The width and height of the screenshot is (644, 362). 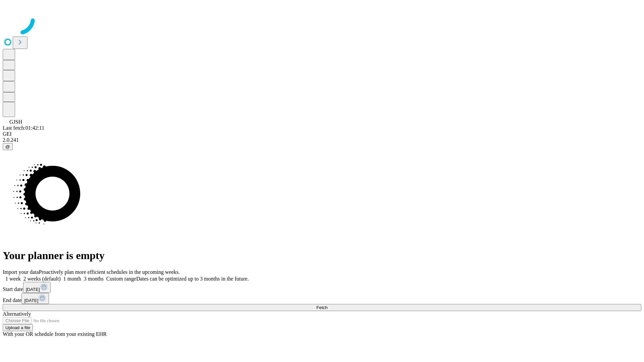 What do you see at coordinates (16, 122) in the screenshot?
I see `span: GJSH` at bounding box center [16, 122].